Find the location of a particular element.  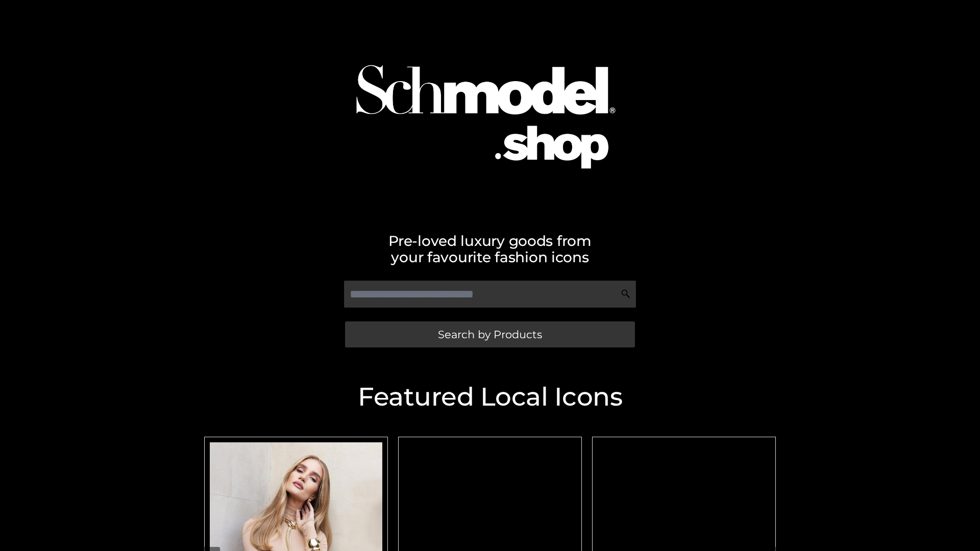

img: Search Icon is located at coordinates (626, 294).